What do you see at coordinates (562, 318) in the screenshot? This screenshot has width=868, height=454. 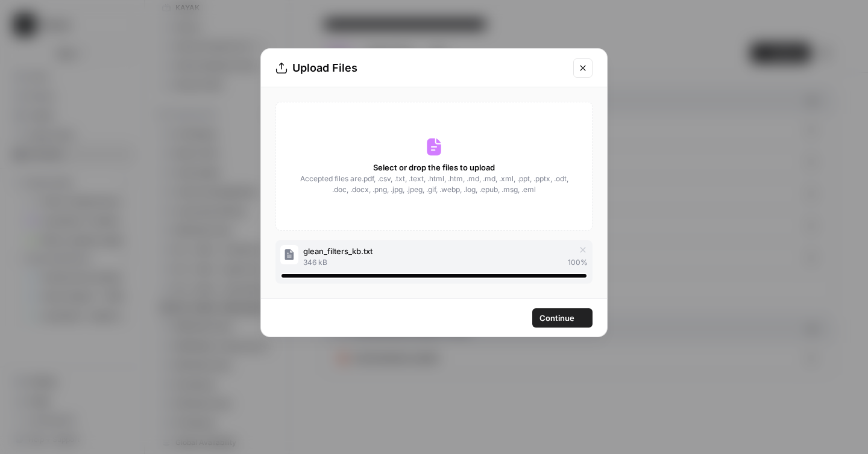 I see `button: Continue` at bounding box center [562, 318].